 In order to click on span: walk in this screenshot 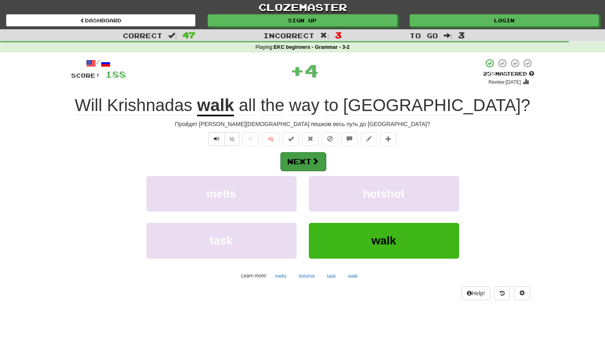, I will do `click(383, 240)`.